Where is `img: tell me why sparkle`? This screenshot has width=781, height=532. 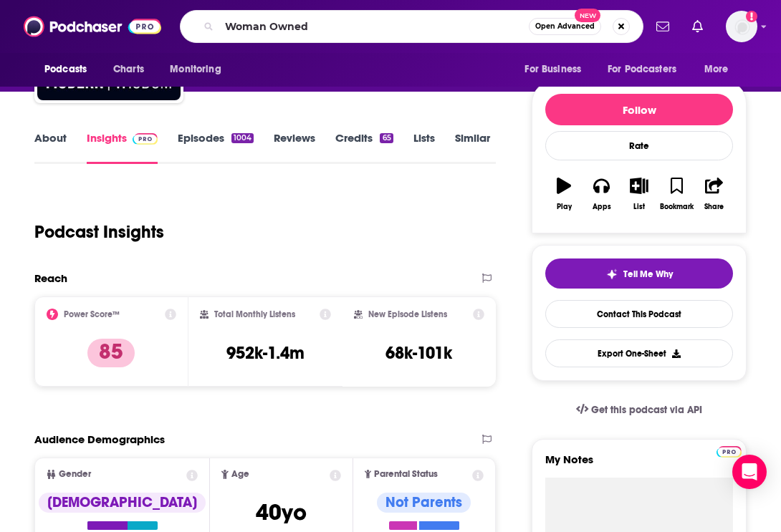
img: tell me why sparkle is located at coordinates (612, 274).